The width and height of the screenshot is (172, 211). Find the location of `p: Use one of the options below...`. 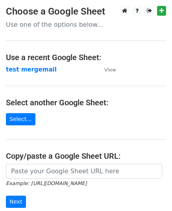

p: Use one of the options below... is located at coordinates (86, 24).